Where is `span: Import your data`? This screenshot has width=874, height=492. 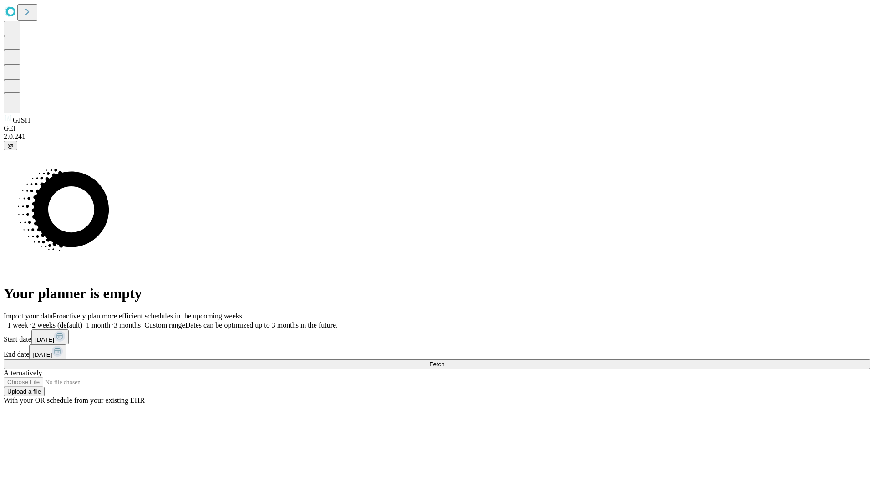
span: Import your data is located at coordinates (28, 315).